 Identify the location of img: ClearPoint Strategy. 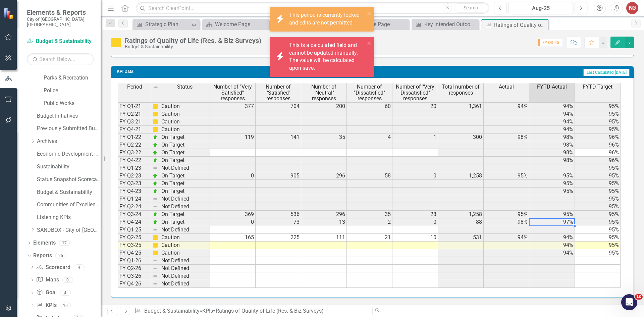
(9, 14).